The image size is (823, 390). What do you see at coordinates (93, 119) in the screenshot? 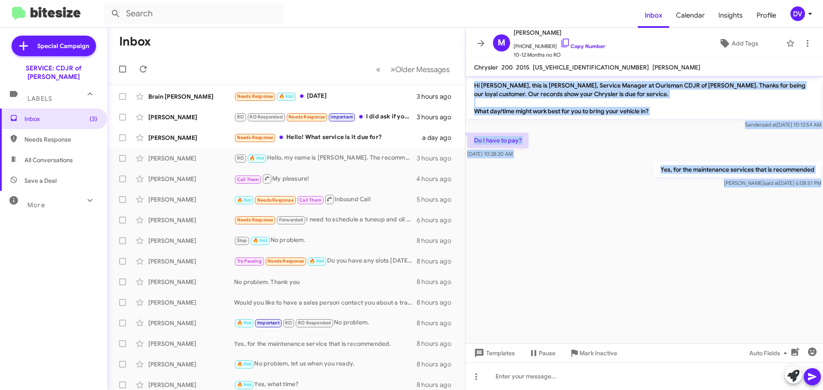
I see `span: (3)` at bounding box center [93, 119].